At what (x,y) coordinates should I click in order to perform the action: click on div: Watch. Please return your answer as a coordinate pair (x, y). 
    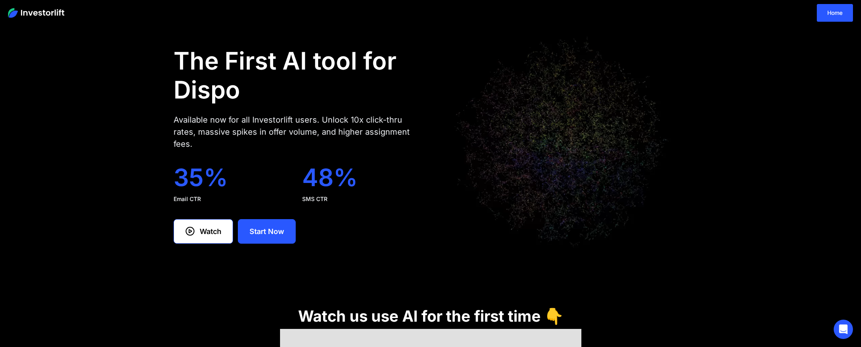
    Looking at the image, I should click on (210, 231).